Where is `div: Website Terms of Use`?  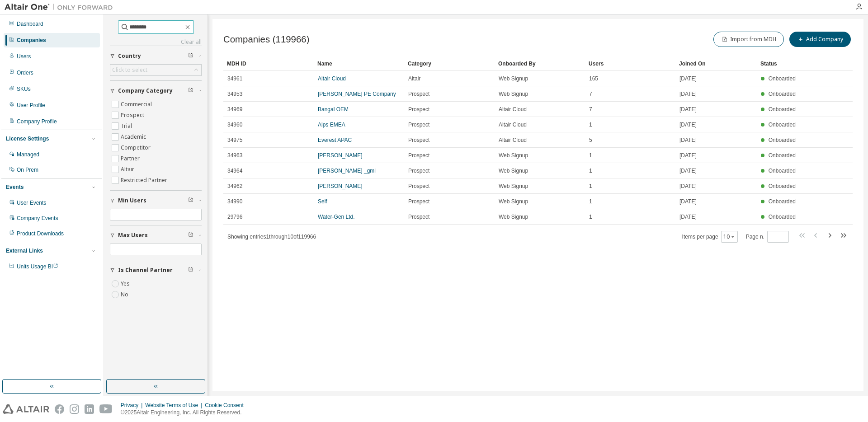 div: Website Terms of Use is located at coordinates (175, 405).